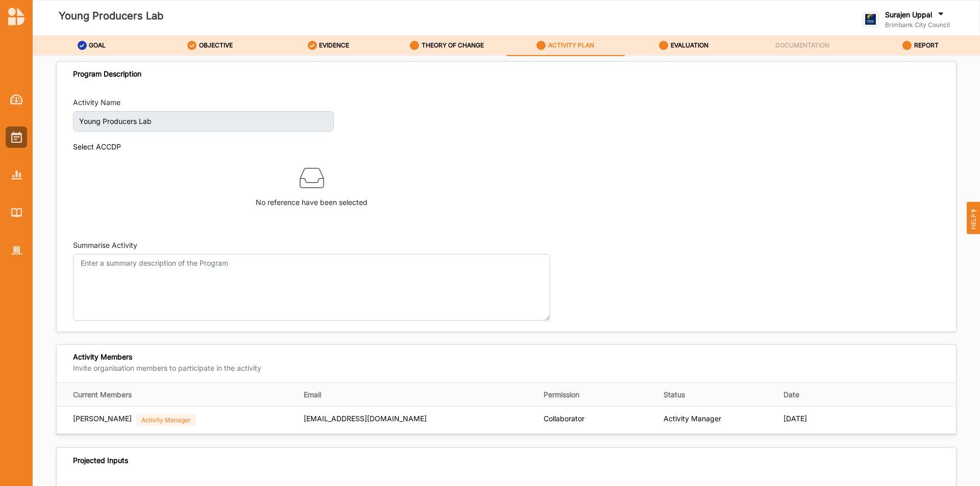  What do you see at coordinates (17, 175) in the screenshot?
I see `a: Reports` at bounding box center [17, 175].